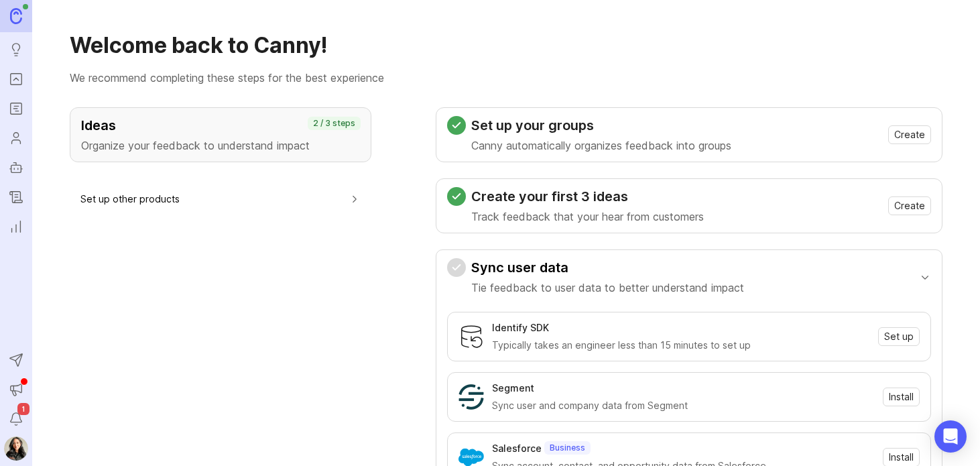 The image size is (980, 466). Describe the element at coordinates (513, 389) in the screenshot. I see `div: Segment` at that location.